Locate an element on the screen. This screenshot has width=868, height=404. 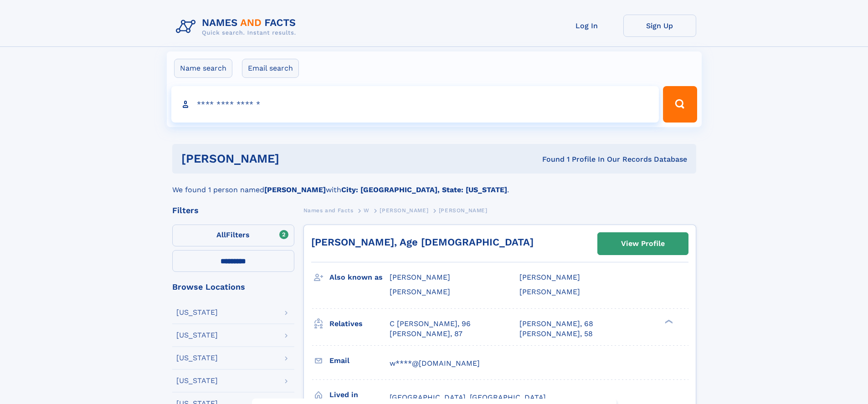
div: Filters is located at coordinates (234, 211).